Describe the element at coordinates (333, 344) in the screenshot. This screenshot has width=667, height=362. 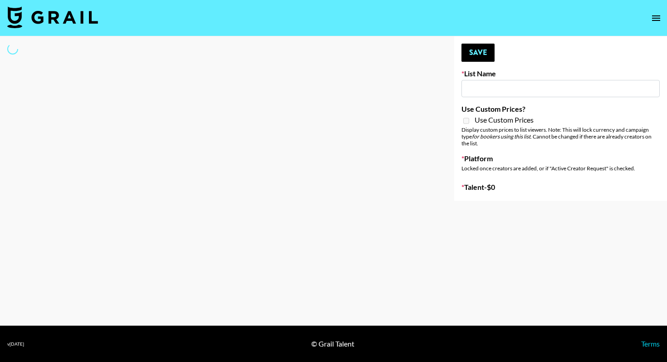
I see `div: © Grail Talent` at that location.